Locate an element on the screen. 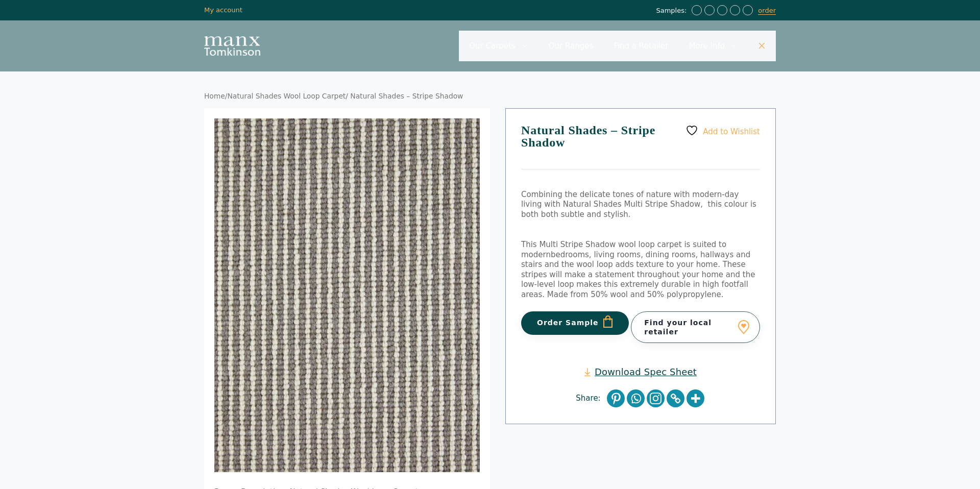  a: Instagram is located at coordinates (655, 398).